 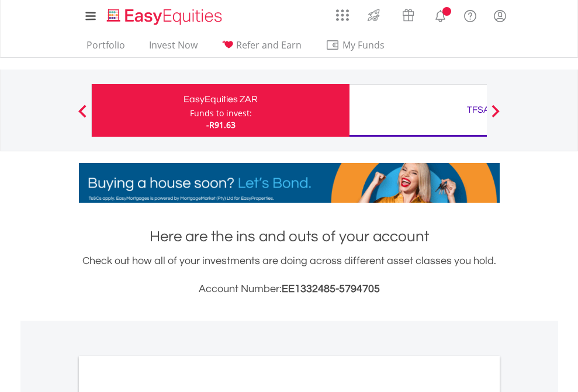 What do you see at coordinates (106, 47) in the screenshot?
I see `a: Portfolio` at bounding box center [106, 47].